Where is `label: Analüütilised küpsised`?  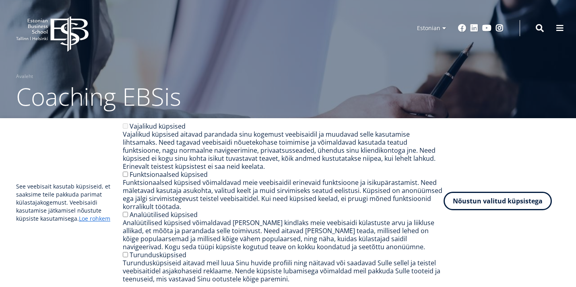
label: Analüütilised küpsised is located at coordinates (163, 215).